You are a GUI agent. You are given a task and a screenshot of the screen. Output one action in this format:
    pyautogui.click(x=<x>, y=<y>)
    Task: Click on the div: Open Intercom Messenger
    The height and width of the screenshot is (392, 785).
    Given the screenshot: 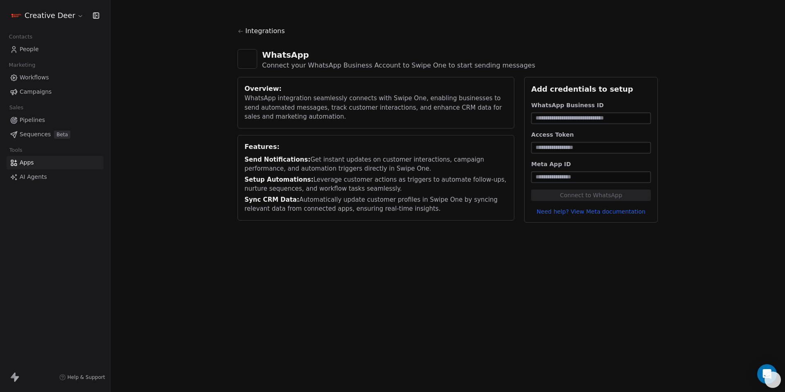 What is the action you would take?
    pyautogui.click(x=767, y=374)
    